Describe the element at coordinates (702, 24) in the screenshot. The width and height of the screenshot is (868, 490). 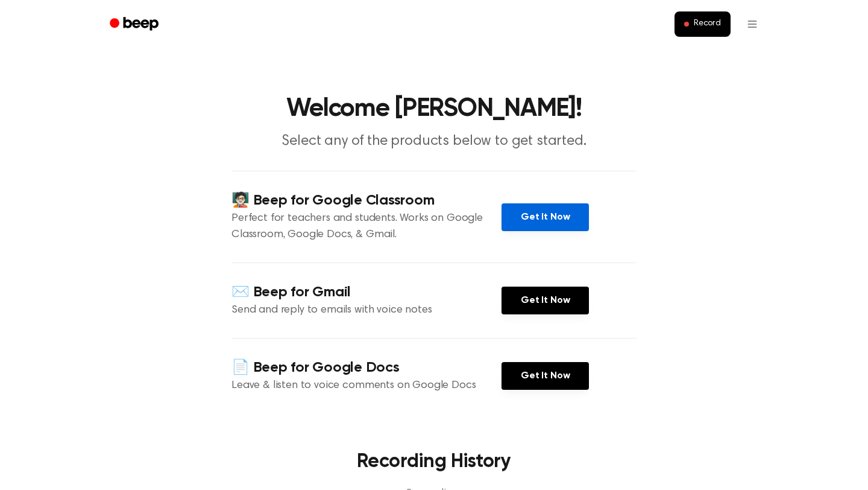
I see `button: Record` at that location.